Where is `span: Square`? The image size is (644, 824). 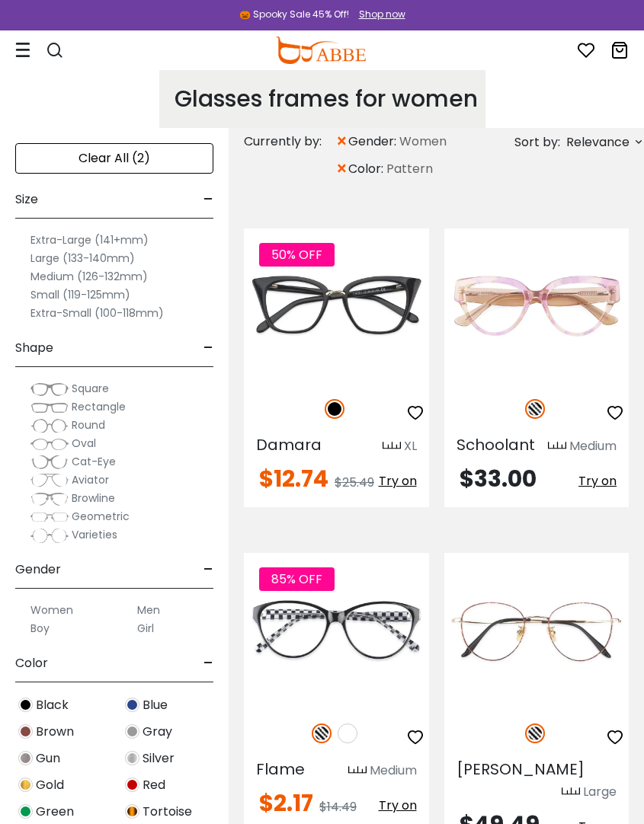
span: Square is located at coordinates (90, 388).